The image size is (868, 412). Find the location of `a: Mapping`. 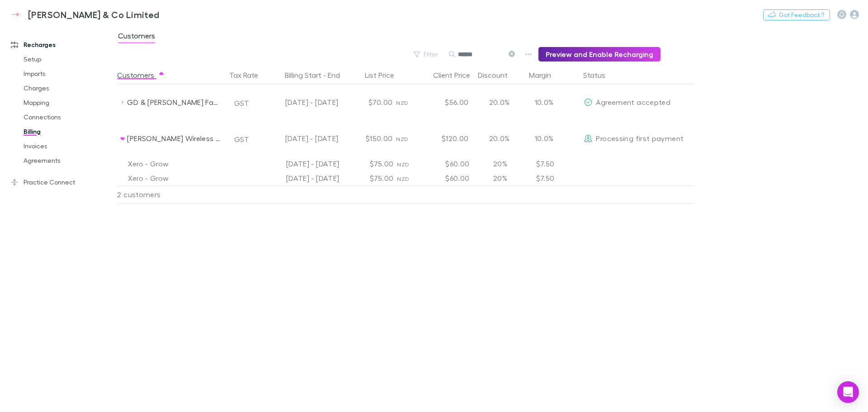

a: Mapping is located at coordinates (69, 103).